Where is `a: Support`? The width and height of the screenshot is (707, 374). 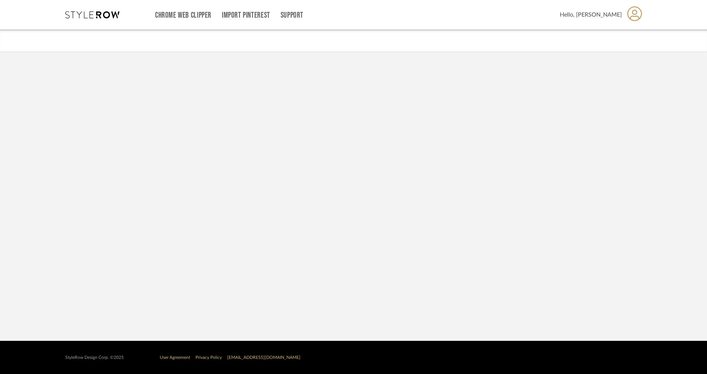
a: Support is located at coordinates (292, 15).